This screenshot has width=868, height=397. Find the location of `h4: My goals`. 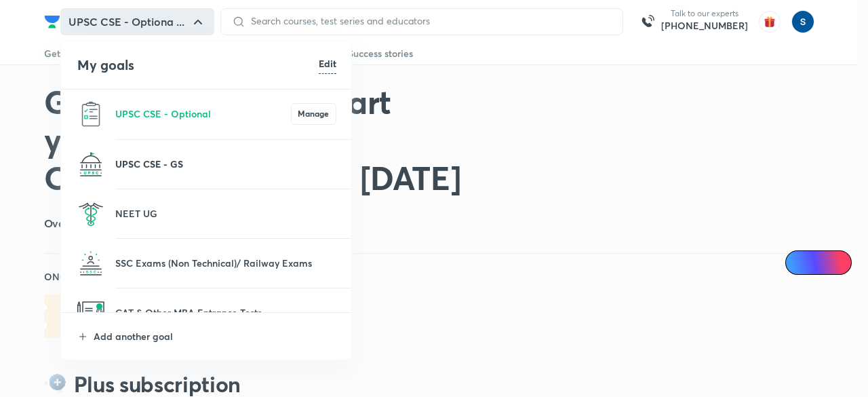

h4: My goals is located at coordinates (198, 65).